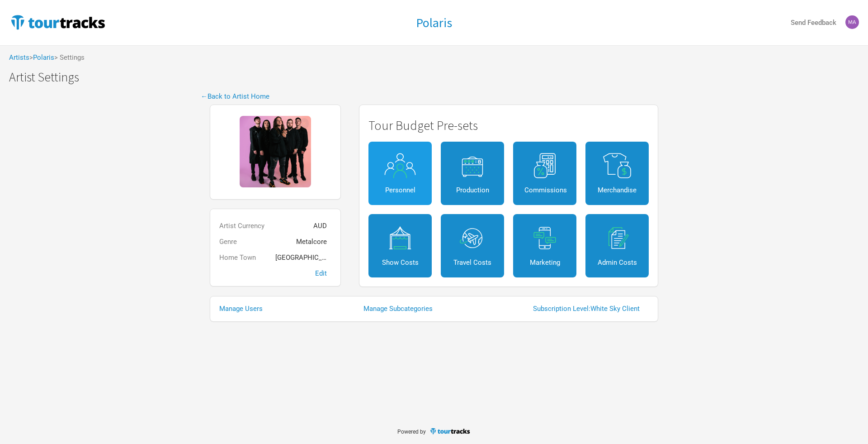 The image size is (868, 444). Describe the element at coordinates (411, 432) in the screenshot. I see `span: Powered by` at that location.